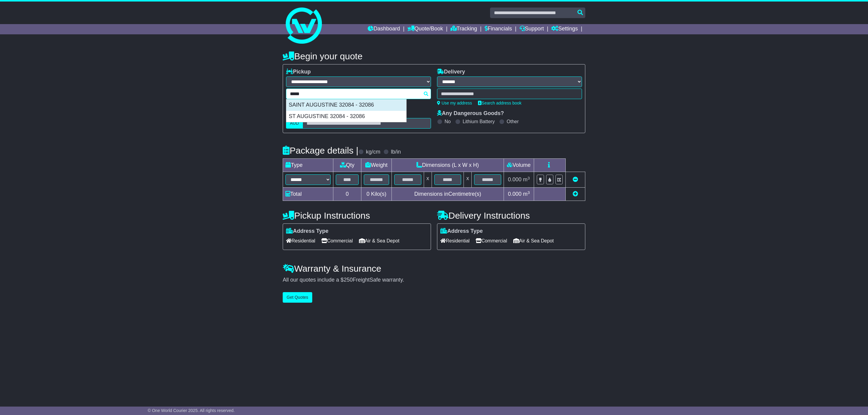 This screenshot has width=868, height=415. I want to click on label: Lithium Battery, so click(479, 122).